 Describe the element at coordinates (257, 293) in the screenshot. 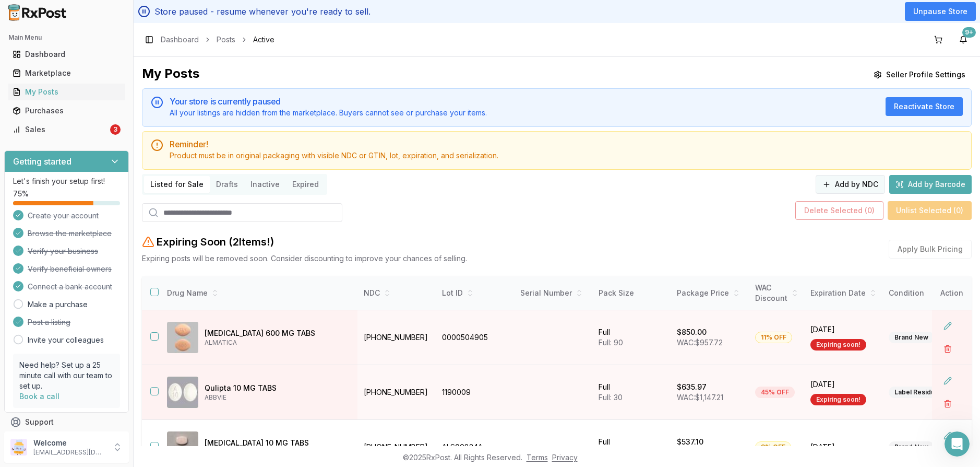

I see `div: Drug Name` at that location.